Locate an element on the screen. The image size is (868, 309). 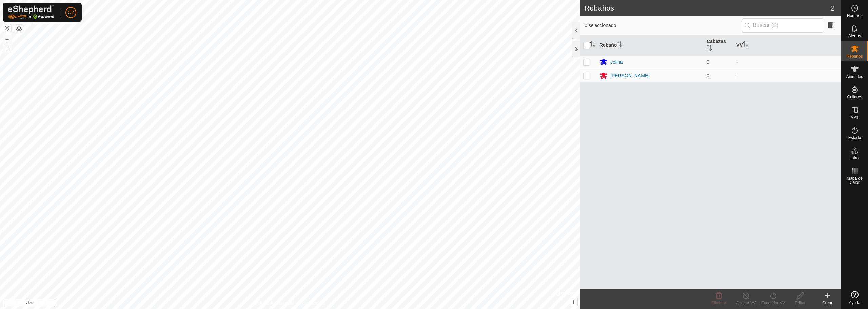
span: 0 seleccionado is located at coordinates (663, 26).